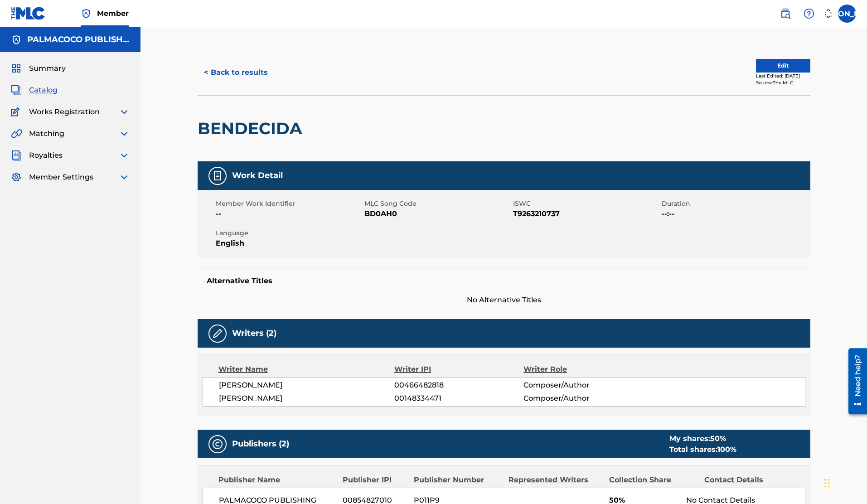 This screenshot has width=867, height=504. I want to click on img: Writers, so click(218, 333).